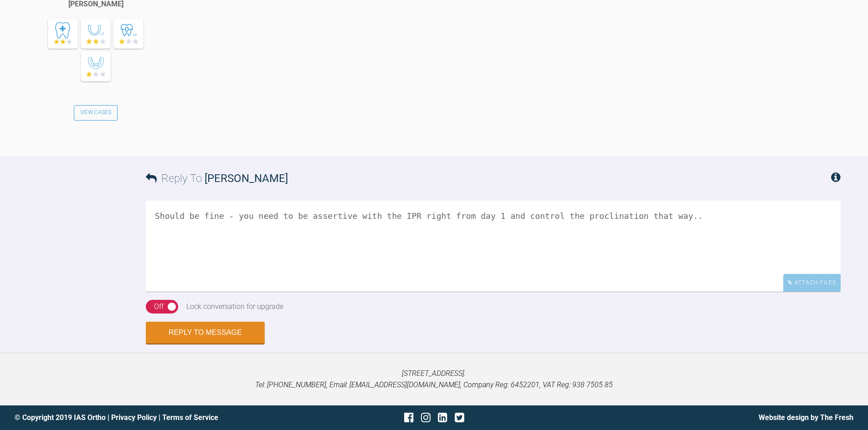 The height and width of the screenshot is (430, 868). I want to click on a: Privacy Policy, so click(134, 418).